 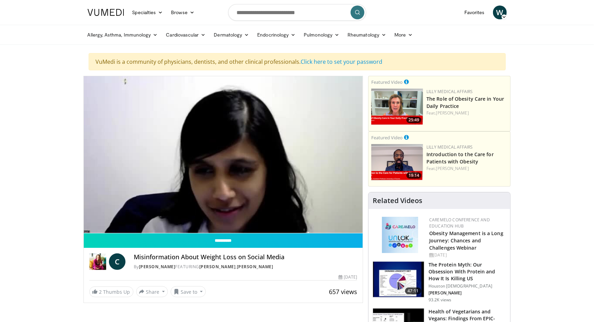 What do you see at coordinates (111, 292) in the screenshot?
I see `a: 2 Thumbs Up` at bounding box center [111, 292].